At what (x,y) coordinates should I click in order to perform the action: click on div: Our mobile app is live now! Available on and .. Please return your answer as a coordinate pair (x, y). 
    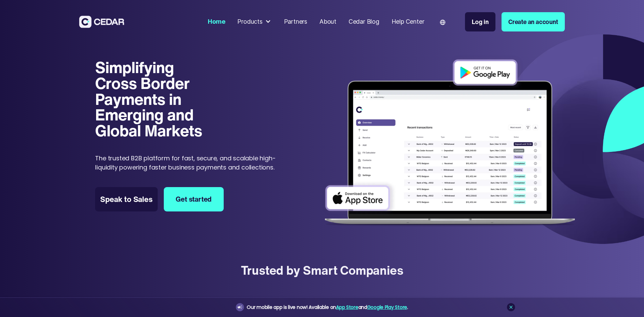
    Looking at the image, I should click on (328, 307).